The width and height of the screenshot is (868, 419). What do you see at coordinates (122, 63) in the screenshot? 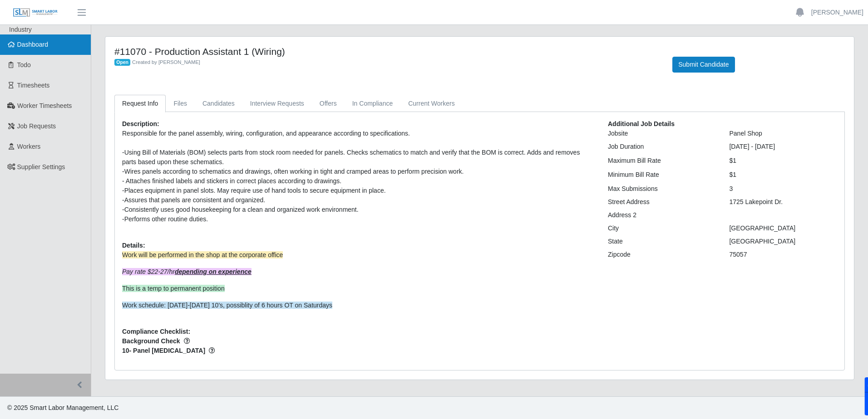
I see `span: Open` at bounding box center [122, 63].